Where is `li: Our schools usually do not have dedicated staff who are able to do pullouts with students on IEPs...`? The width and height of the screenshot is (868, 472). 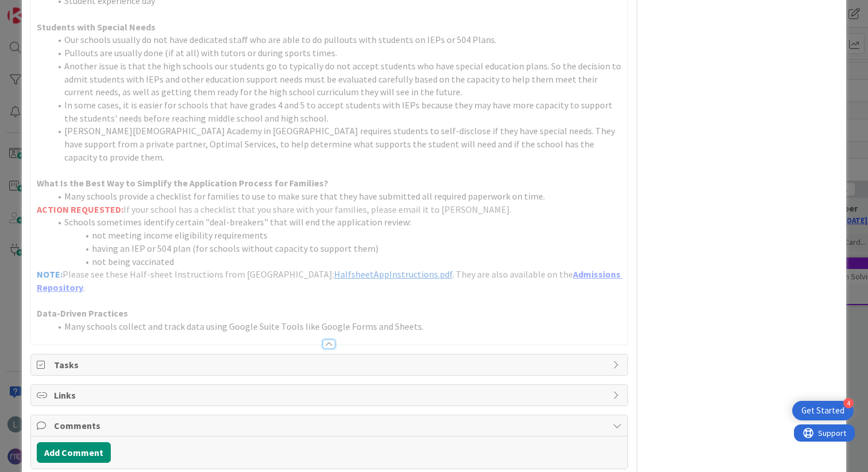 li: Our schools usually do not have dedicated staff who are able to do pullouts with students on IEPs... is located at coordinates (336, 40).